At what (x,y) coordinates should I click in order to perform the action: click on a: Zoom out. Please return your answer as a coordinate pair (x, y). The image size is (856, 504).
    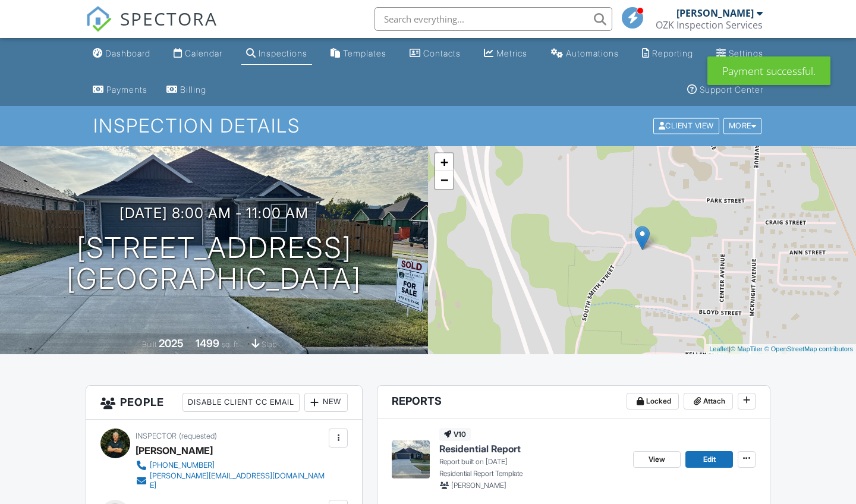
    Looking at the image, I should click on (444, 180).